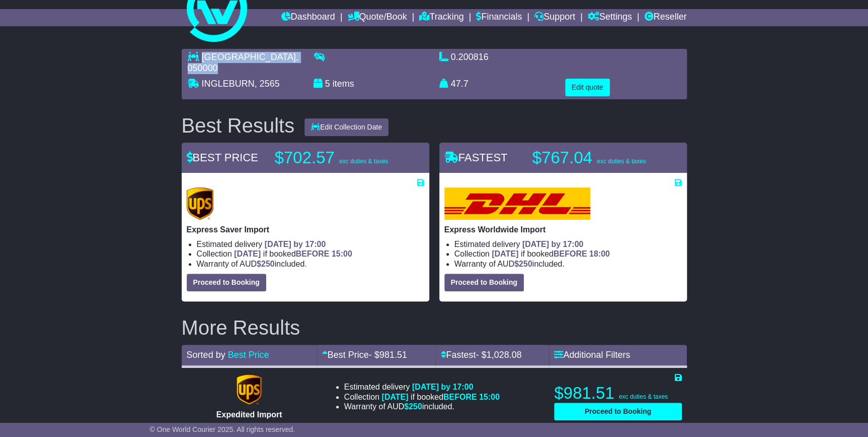 This screenshot has width=868, height=437. What do you see at coordinates (228, 84) in the screenshot?
I see `span: INGLEBURN` at bounding box center [228, 84].